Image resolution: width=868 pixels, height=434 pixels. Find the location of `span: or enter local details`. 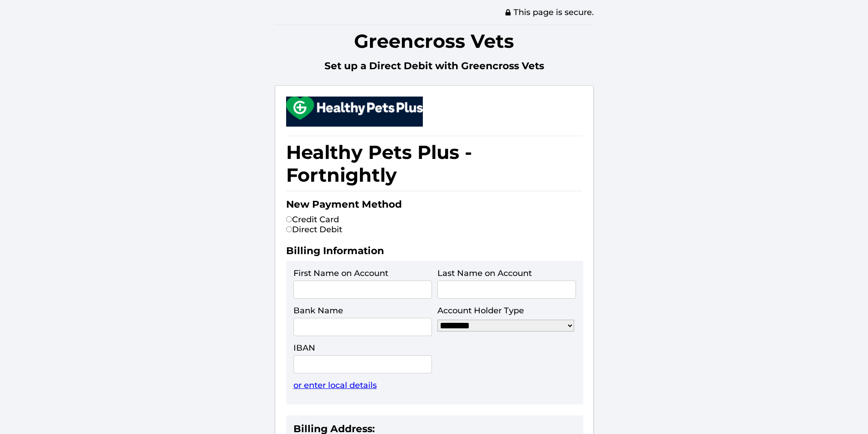

span: or enter local details is located at coordinates (335, 385).